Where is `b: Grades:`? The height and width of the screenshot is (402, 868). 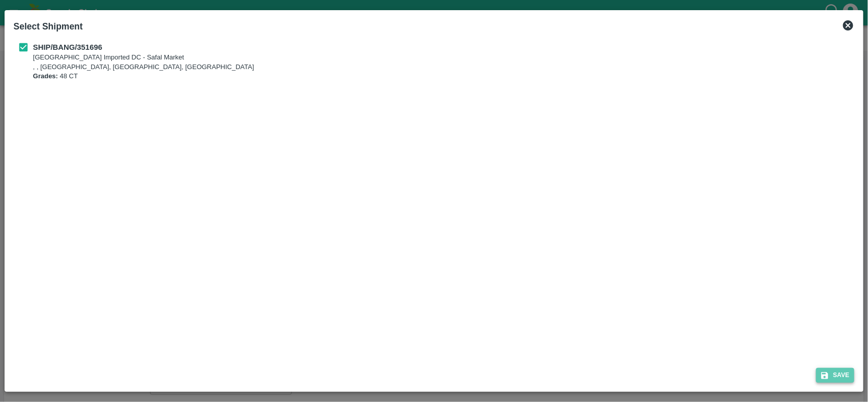
b: Grades: is located at coordinates (45, 76).